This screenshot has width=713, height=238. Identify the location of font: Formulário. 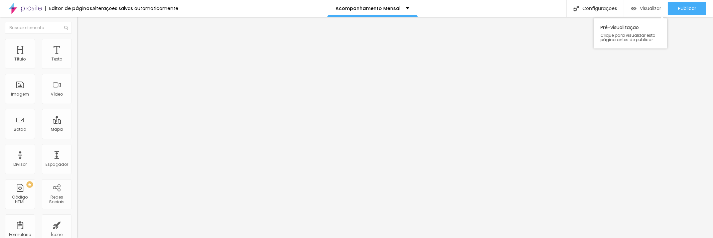
(20, 234).